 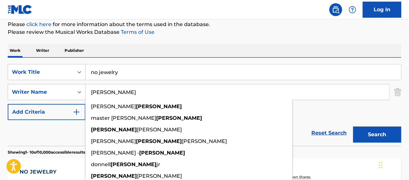 What do you see at coordinates (381, 165) in the screenshot?
I see `div: Drag` at bounding box center [381, 165].